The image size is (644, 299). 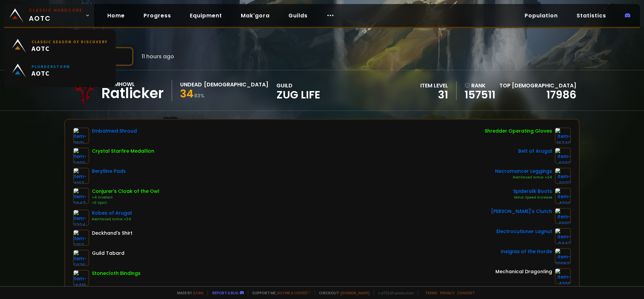 I want to click on img: item-4320, so click(x=563, y=196).